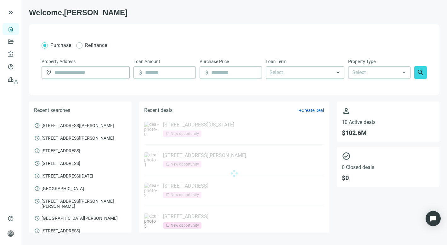 The height and width of the screenshot is (245, 447). What do you see at coordinates (388, 156) in the screenshot?
I see `span: check_circle` at bounding box center [388, 156].